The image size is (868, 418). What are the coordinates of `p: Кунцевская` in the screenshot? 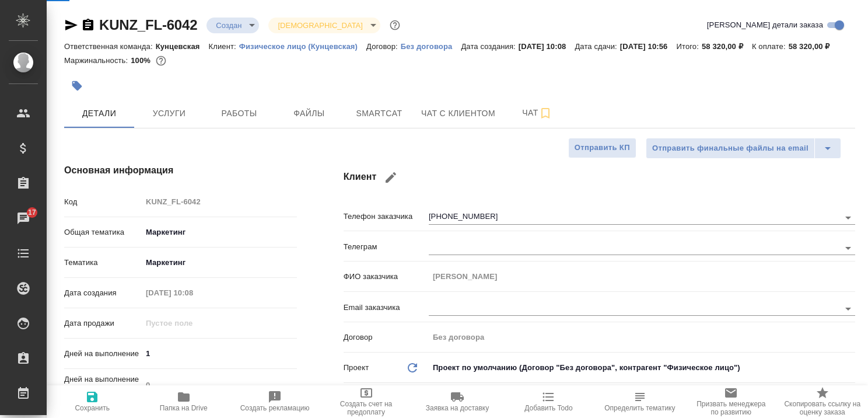 It's located at (182, 46).